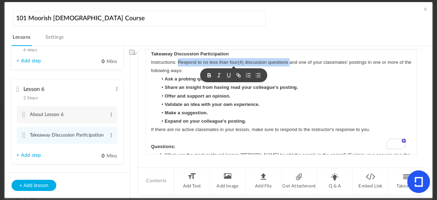  I want to click on strong: Validate an idea with your own experience., so click(212, 104).